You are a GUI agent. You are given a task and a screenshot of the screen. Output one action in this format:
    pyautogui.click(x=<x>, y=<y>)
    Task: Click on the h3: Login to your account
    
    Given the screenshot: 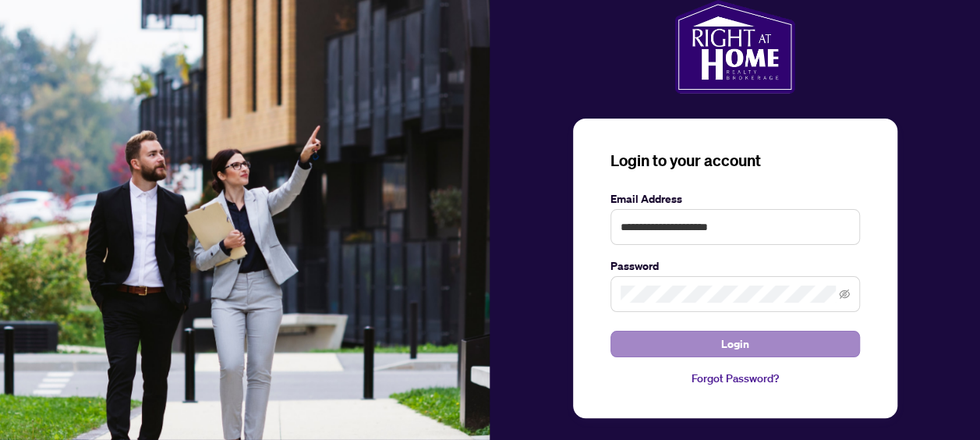 What is the action you would take?
    pyautogui.click(x=735, y=160)
    